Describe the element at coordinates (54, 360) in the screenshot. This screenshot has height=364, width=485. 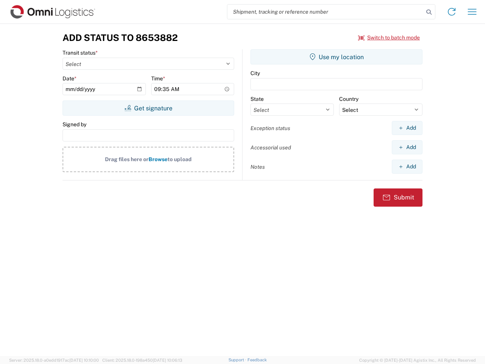
I see `span: Server: 2025.18.0-a0edd1917ac` at that location.